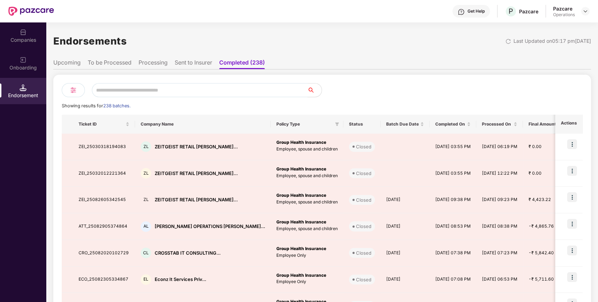 The image size is (598, 302). What do you see at coordinates (67, 64) in the screenshot?
I see `li: Upcoming` at bounding box center [67, 64].